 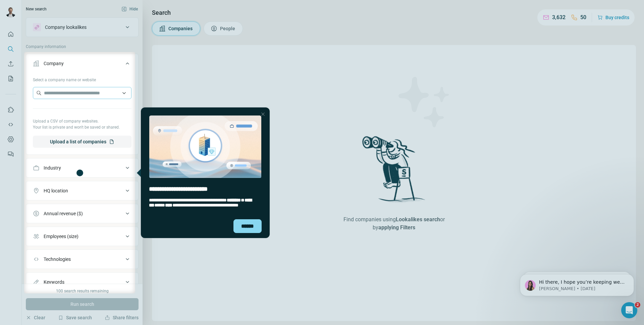 What do you see at coordinates (63, 213) in the screenshot?
I see `div: Annual revenue ($)` at bounding box center [63, 213].